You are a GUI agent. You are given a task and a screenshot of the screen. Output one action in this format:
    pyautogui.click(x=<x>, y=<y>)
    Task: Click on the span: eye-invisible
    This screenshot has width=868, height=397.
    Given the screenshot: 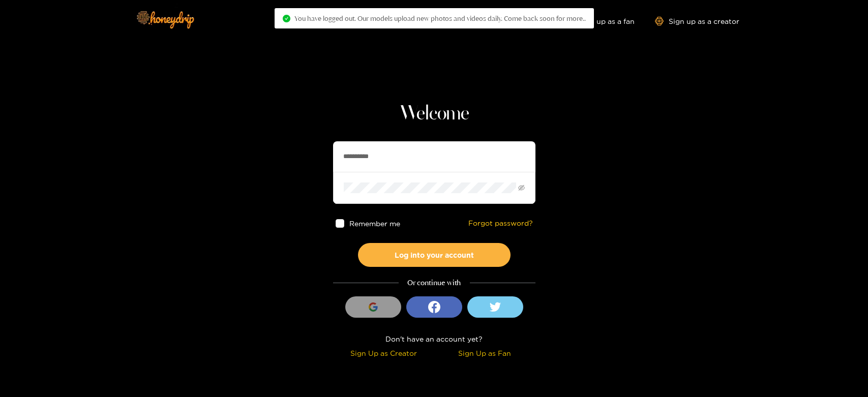 What is the action you would take?
    pyautogui.click(x=521, y=187)
    